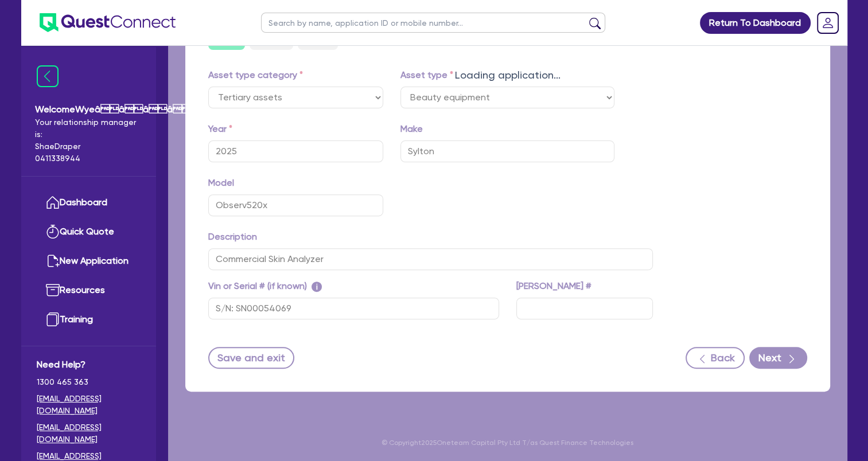  Describe the element at coordinates (88, 202) in the screenshot. I see `a: Dashboard` at that location.